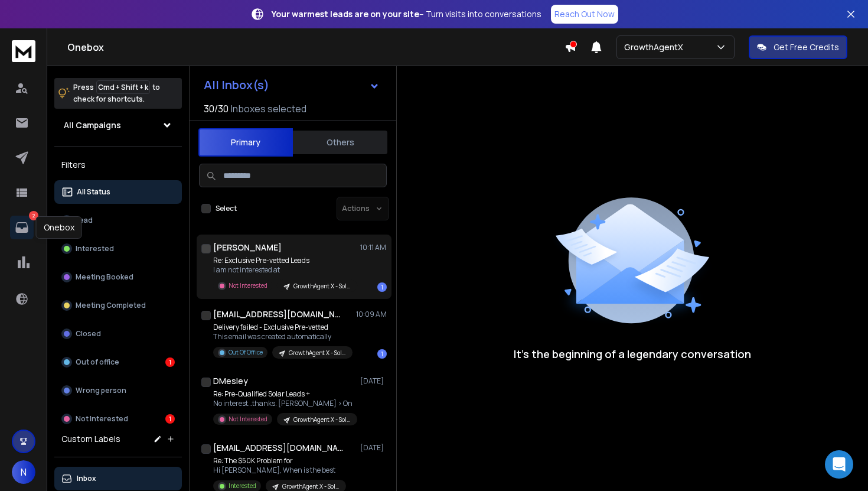  I want to click on p: Out Of Office, so click(246, 352).